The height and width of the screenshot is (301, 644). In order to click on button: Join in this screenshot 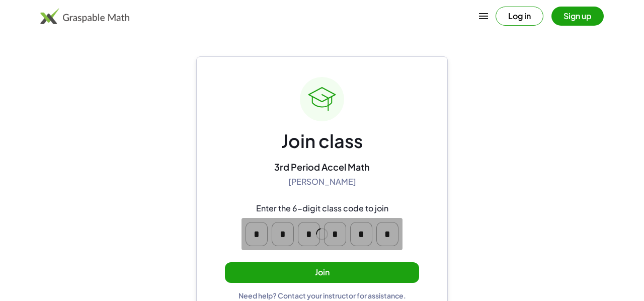, I will do `click(322, 272)`.